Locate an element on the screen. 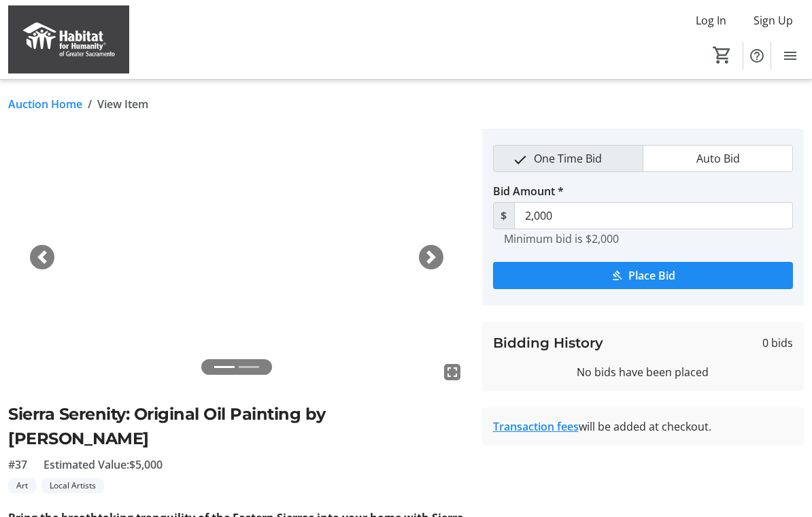 Image resolution: width=812 pixels, height=517 pixels. span: Log In is located at coordinates (711, 21).